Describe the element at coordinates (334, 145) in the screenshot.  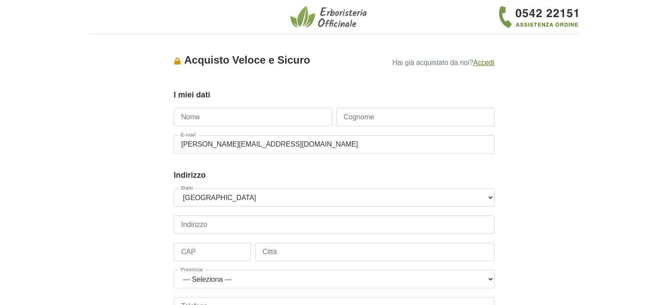
I see `input: E-mail` at that location.